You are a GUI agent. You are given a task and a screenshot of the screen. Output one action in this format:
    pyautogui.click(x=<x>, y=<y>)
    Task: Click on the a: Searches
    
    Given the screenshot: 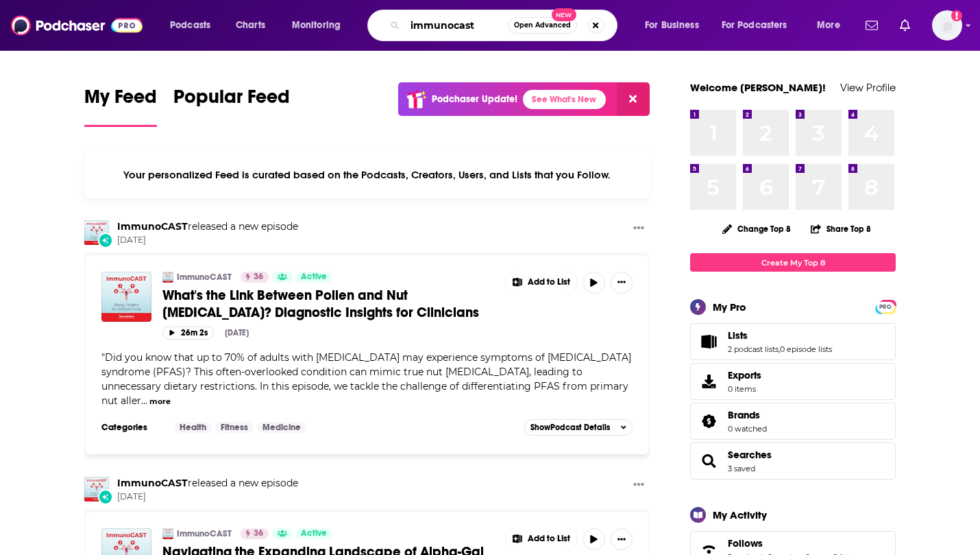 What is the action you would take?
    pyautogui.click(x=709, y=461)
    